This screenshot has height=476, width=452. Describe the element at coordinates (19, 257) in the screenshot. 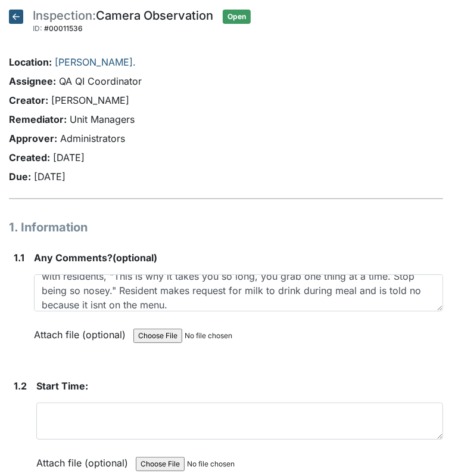

I see `label: 1.1` at that location.